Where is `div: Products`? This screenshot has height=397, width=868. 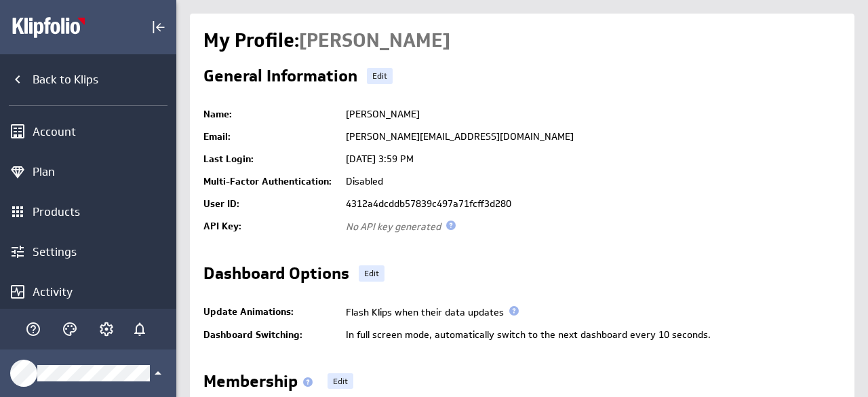
div: Products is located at coordinates (103, 212).